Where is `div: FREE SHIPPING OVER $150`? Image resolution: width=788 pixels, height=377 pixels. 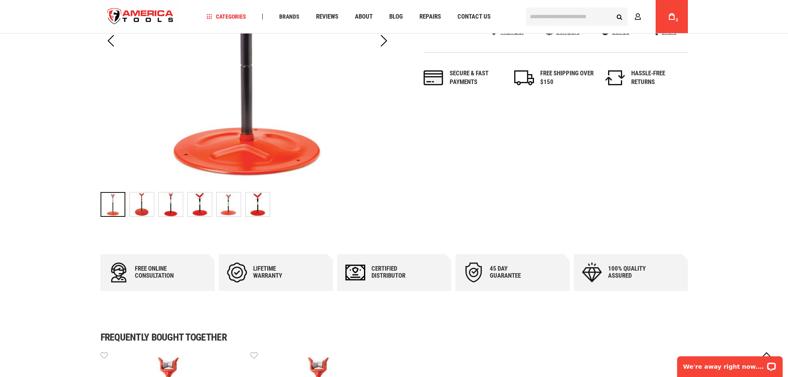 div: FREE SHIPPING OVER $150 is located at coordinates (567, 78).